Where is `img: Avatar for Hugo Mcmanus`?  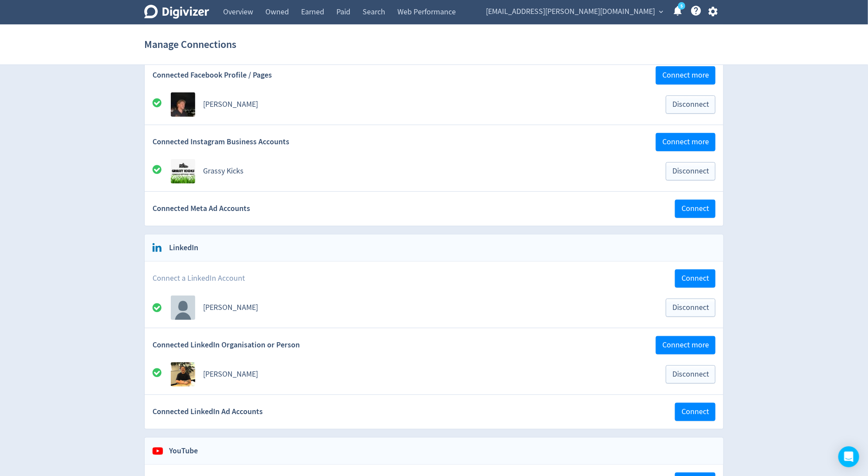 img: Avatar for Hugo Mcmanus is located at coordinates (183, 104).